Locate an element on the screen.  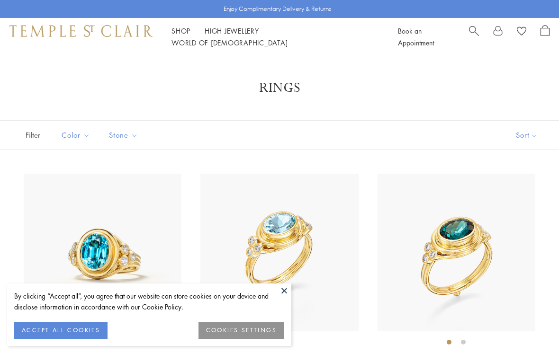
a: Search is located at coordinates (473, 37).